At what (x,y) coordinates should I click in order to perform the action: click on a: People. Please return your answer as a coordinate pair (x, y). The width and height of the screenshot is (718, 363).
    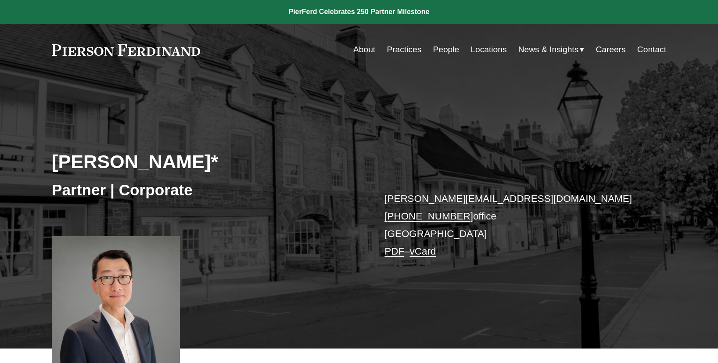
    Looking at the image, I should click on (446, 50).